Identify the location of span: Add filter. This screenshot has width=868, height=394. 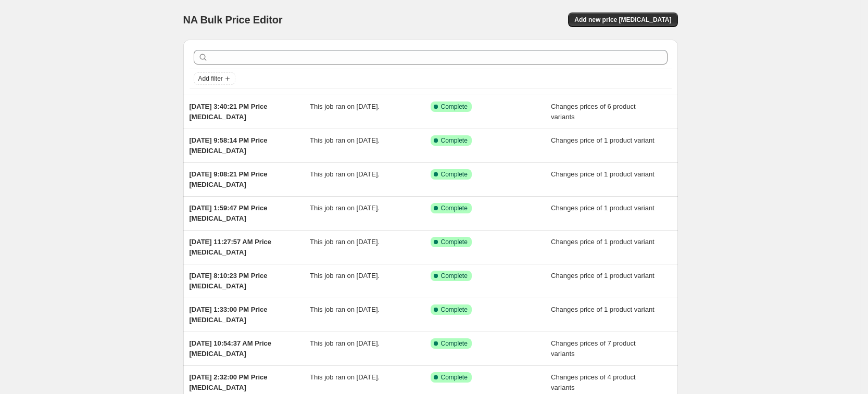
(211, 78).